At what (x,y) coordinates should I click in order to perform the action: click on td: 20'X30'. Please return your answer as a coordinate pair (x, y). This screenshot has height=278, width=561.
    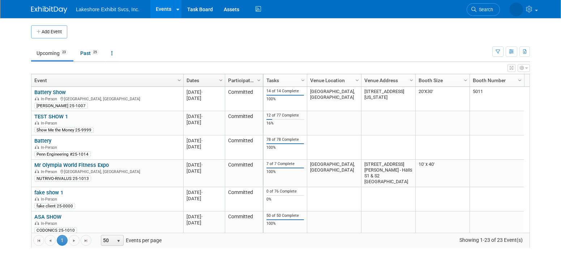
    Looking at the image, I should click on (443, 99).